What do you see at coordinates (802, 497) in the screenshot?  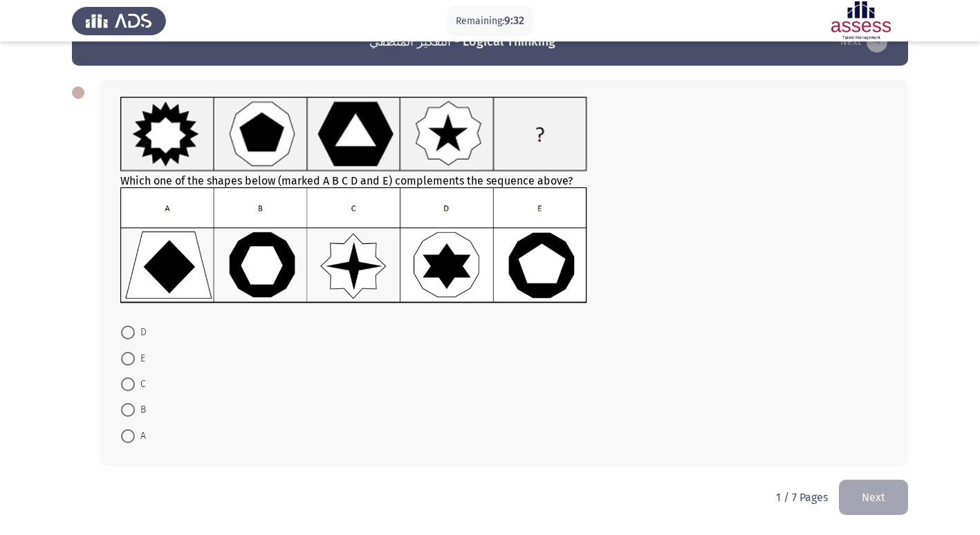 I see `p: 1 / 7 Pages` at bounding box center [802, 497].